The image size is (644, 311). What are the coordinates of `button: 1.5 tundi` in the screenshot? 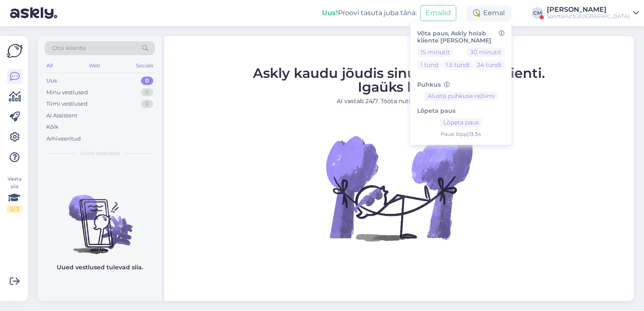 It's located at (457, 65).